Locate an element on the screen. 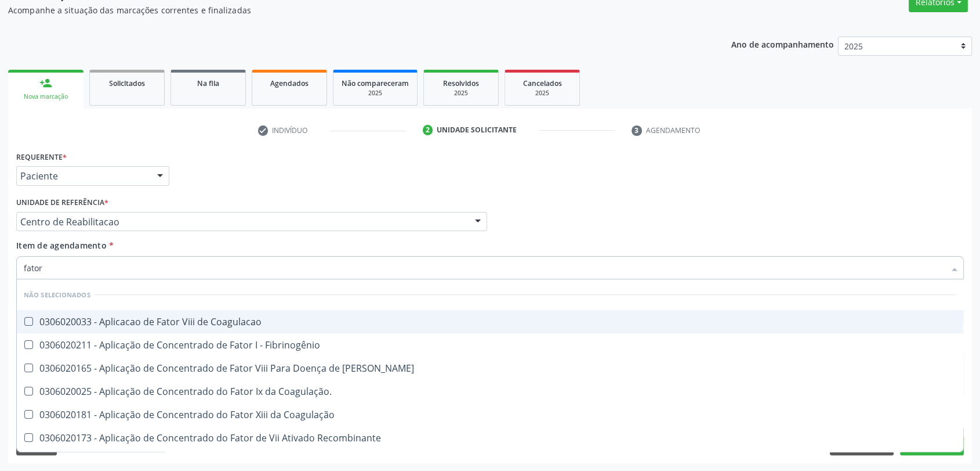 This screenshot has width=980, height=471. div: Unidade solicitante is located at coordinates (477, 130).